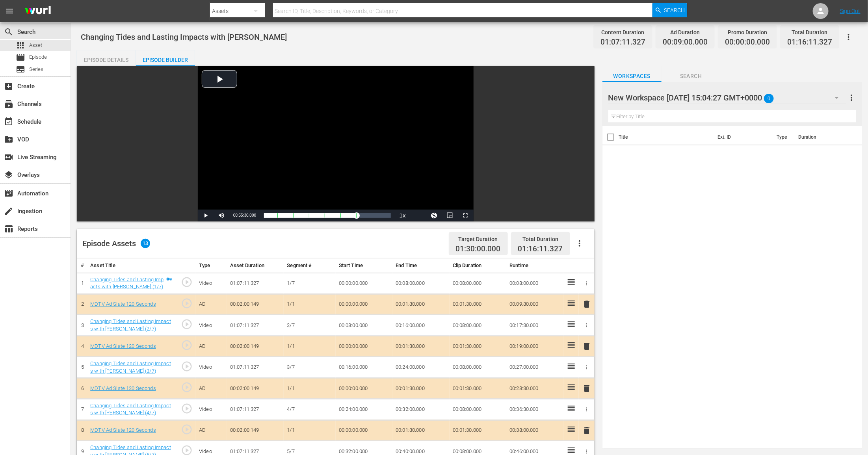  I want to click on td: 4, so click(82, 346).